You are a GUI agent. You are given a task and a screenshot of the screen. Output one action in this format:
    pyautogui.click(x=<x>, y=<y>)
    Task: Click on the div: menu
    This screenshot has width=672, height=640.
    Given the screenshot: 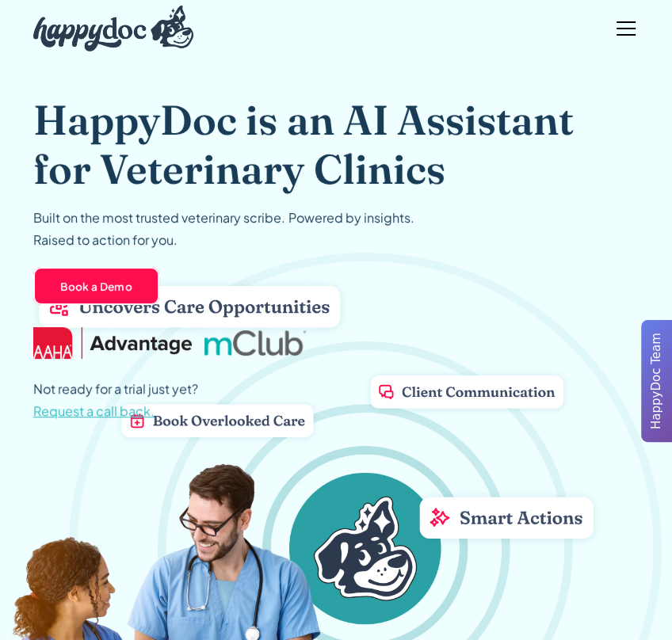 What is the action you would take?
    pyautogui.click(x=623, y=29)
    